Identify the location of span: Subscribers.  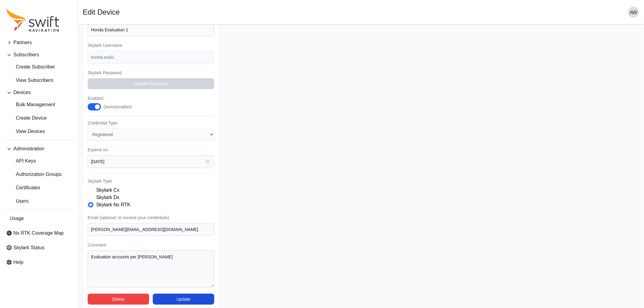
(26, 55).